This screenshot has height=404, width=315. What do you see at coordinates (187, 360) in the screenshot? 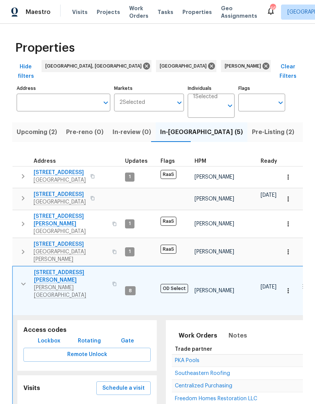
I see `span: PKA Pools` at bounding box center [187, 360].